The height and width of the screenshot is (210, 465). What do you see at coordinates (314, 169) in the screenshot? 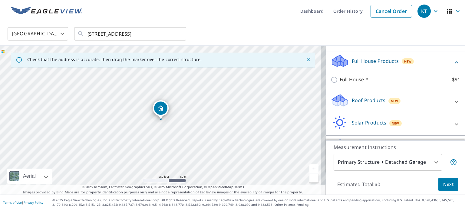
I see `a: Current Level 17, Zoom In` at bounding box center [314, 169].